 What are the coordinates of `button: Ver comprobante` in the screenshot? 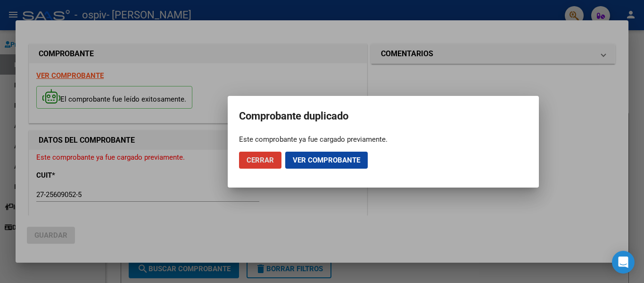 It's located at (326, 160).